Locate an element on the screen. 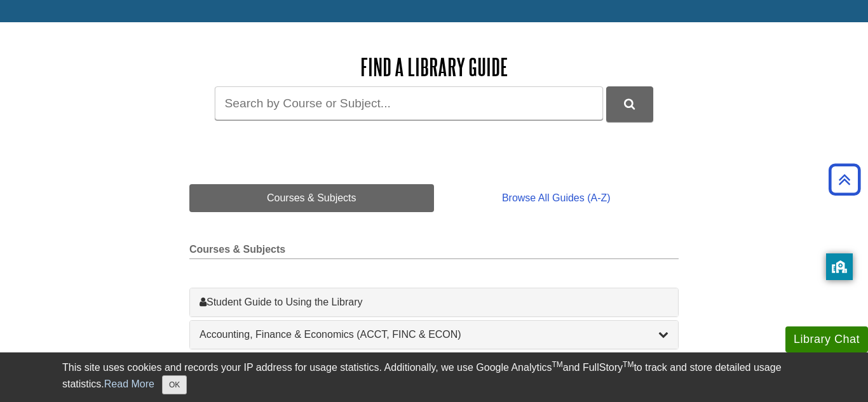  a: Read More is located at coordinates (129, 383).